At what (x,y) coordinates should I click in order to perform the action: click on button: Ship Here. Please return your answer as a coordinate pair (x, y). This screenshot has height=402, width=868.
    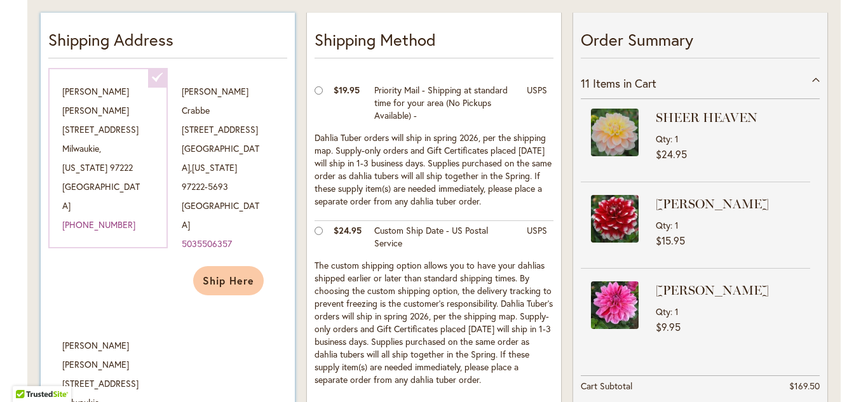
    Looking at the image, I should click on (228, 281).